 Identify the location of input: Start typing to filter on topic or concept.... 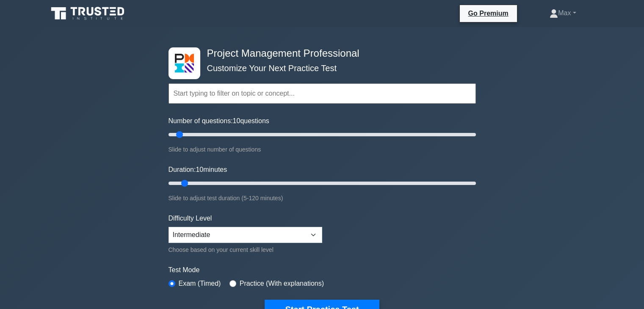
(322, 93).